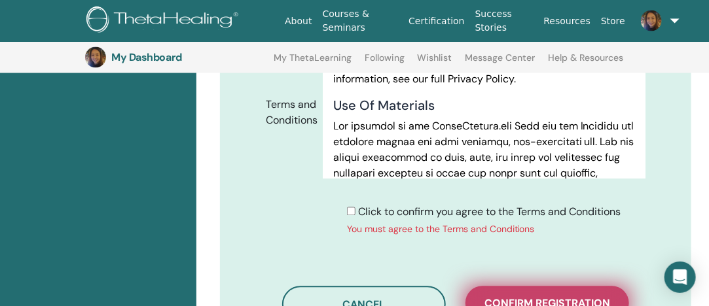 The height and width of the screenshot is (306, 709). Describe the element at coordinates (490, 212) in the screenshot. I see `span: Click to confirm you agree to the Terms and Conditions` at that location.